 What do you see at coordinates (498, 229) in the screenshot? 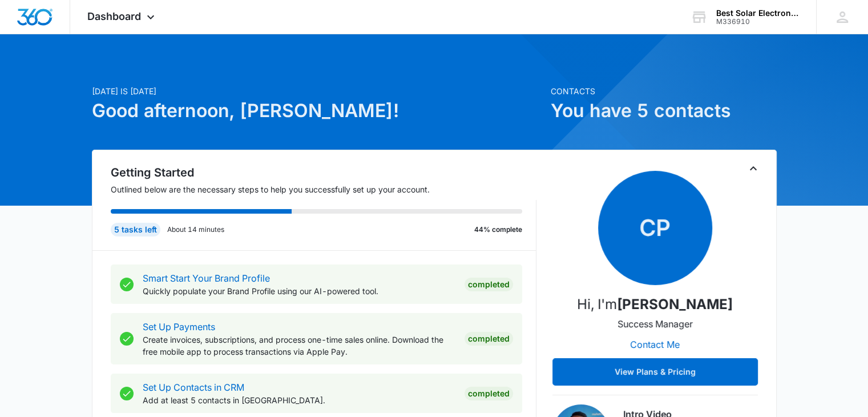
I see `p: 44% complete` at bounding box center [498, 229].